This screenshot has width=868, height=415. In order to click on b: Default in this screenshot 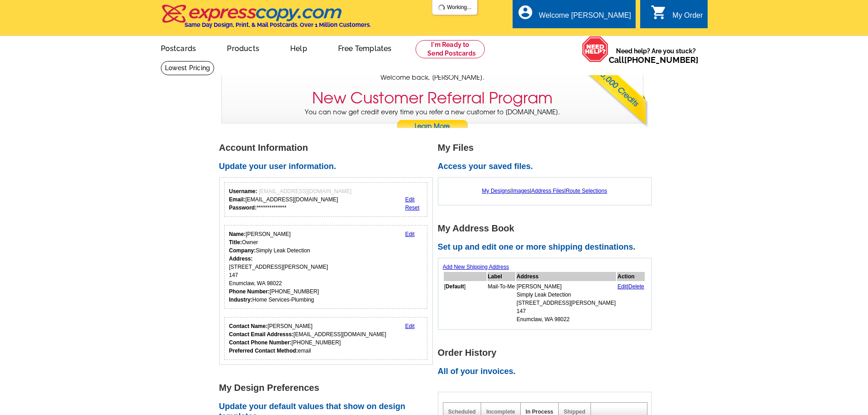, I will do `click(455, 287)`.